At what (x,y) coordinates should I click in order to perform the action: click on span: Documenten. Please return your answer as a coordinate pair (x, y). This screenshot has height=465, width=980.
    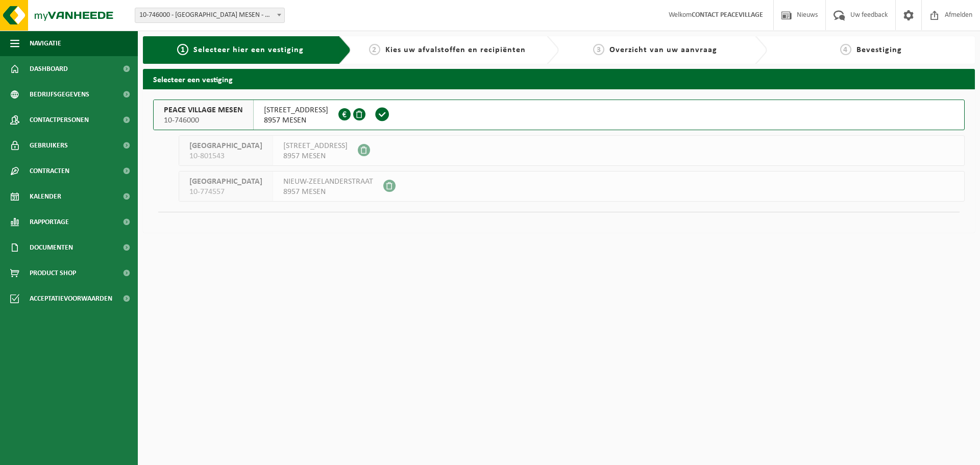
    Looking at the image, I should click on (51, 248).